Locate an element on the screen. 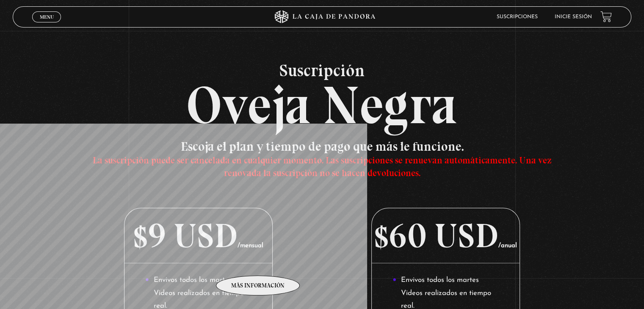  span: Cerrar is located at coordinates (46, 24).